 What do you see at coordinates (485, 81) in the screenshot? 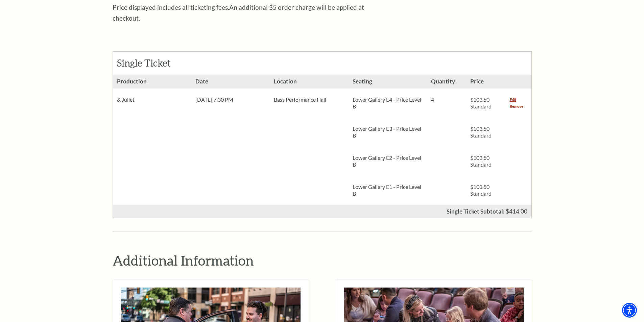
I see `h3: Price` at bounding box center [485, 81].